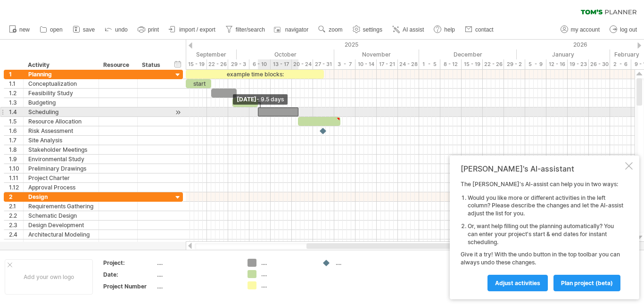  I want to click on div: 26 - 30, so click(599, 64).